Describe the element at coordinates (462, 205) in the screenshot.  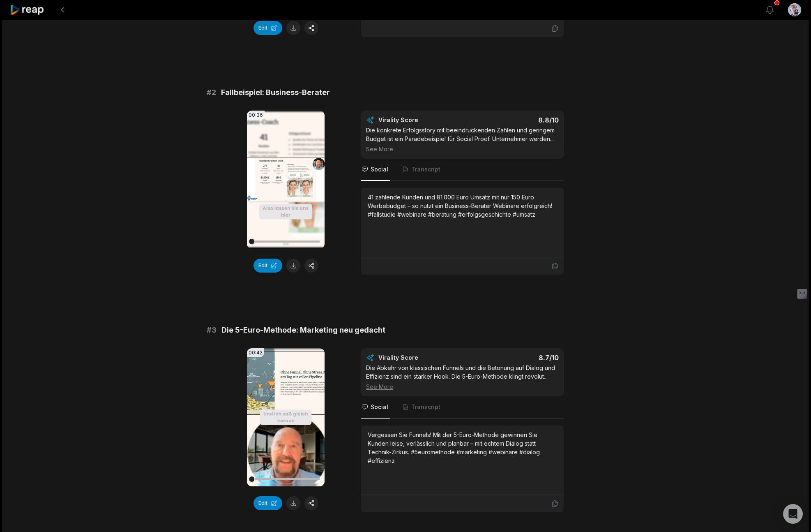
I see `div: 41 zahlende Kunden und 81.000 Euro Umsatz mit nur 150 Euro Werbebudget – so nutzt ein Business-Be...` at that location.